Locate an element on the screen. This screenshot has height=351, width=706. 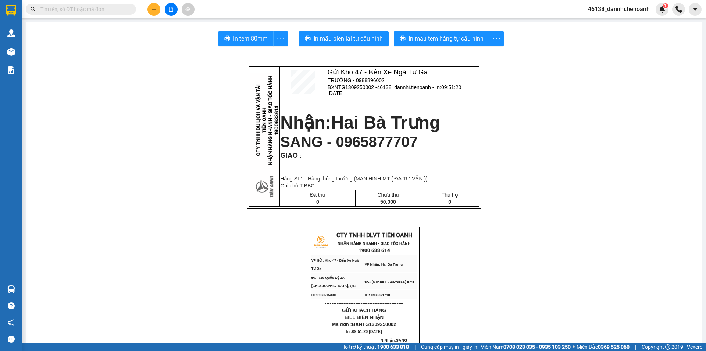
span: file-add is located at coordinates (171, 9).